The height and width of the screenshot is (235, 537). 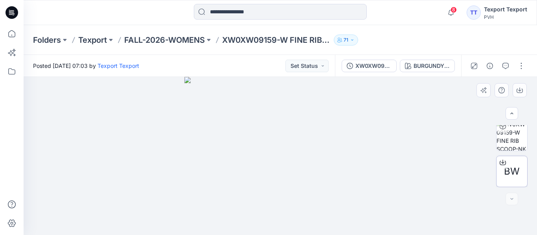 What do you see at coordinates (369, 66) in the screenshot?
I see `button: XW0XW09159-W FINE RIB SCOOP-NK LS TEE-V01` at bounding box center [369, 66].